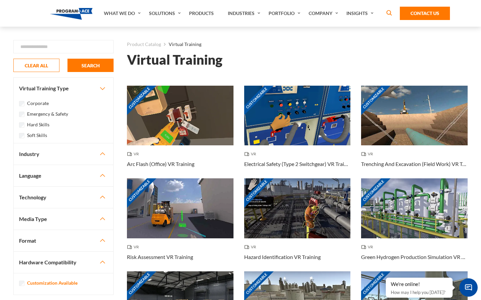 Image resolution: width=481 pixels, height=300 pixels. I want to click on h3: Risk Assessment VR Training, so click(160, 257).